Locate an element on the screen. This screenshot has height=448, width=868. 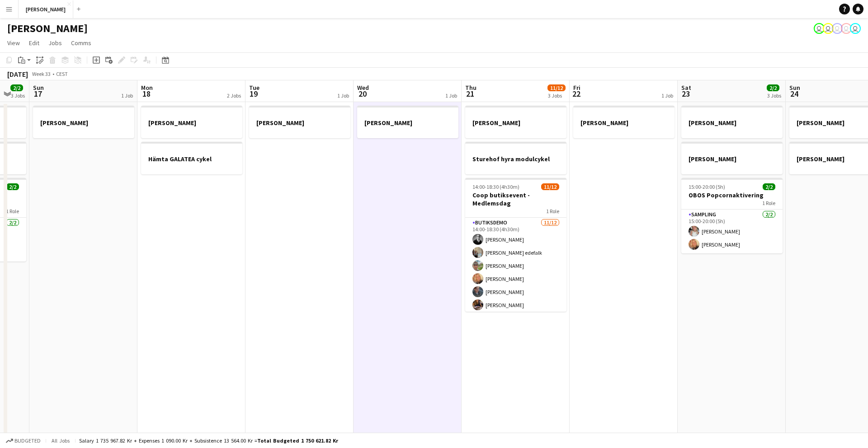
span: All jobs is located at coordinates (60, 440).